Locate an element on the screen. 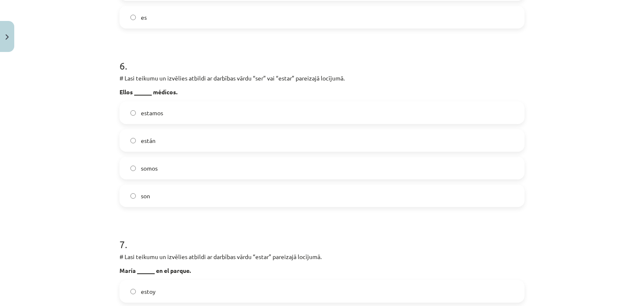 The height and width of the screenshot is (306, 644). input: están is located at coordinates (133, 140).